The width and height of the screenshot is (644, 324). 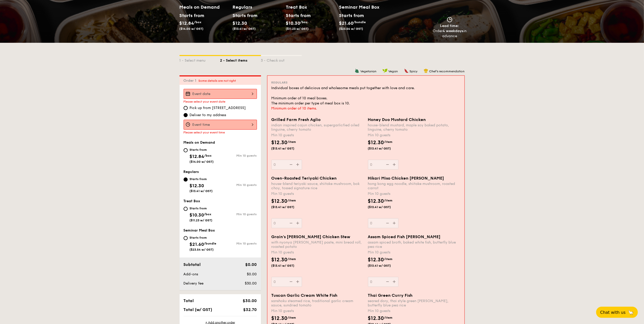 What do you see at coordinates (220, 102) in the screenshot?
I see `div: Please select your event date` at bounding box center [220, 102].